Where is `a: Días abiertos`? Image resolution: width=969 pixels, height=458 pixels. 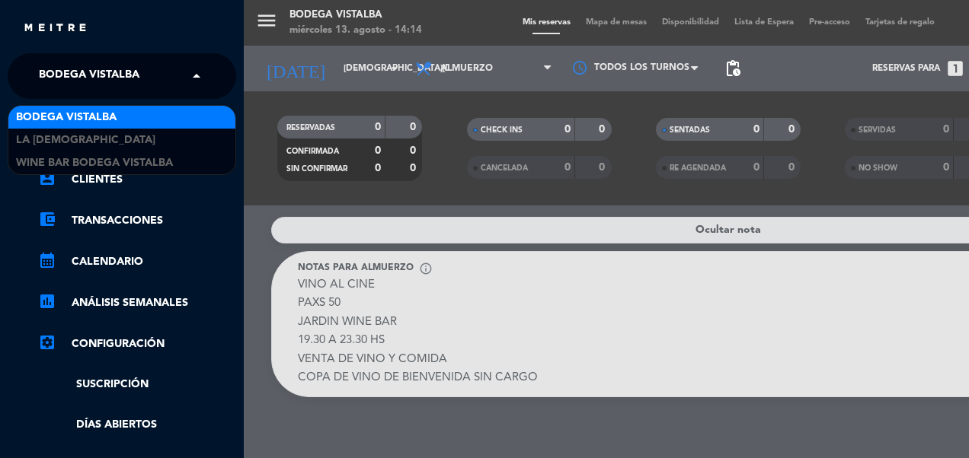
a: Días abiertos is located at coordinates (137, 425).